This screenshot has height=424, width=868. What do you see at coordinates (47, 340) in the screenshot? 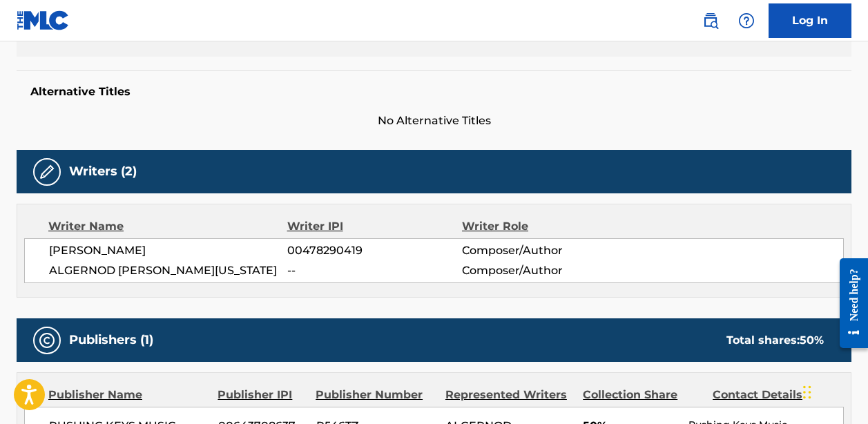
I see `img: Publishers` at bounding box center [47, 340].